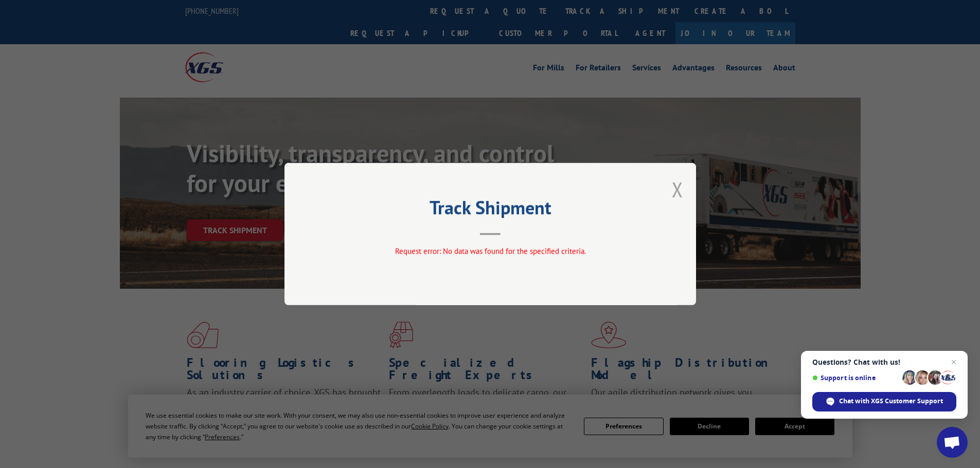 Image resolution: width=980 pixels, height=468 pixels. Describe the element at coordinates (856, 378) in the screenshot. I see `span: Support is online` at that location.